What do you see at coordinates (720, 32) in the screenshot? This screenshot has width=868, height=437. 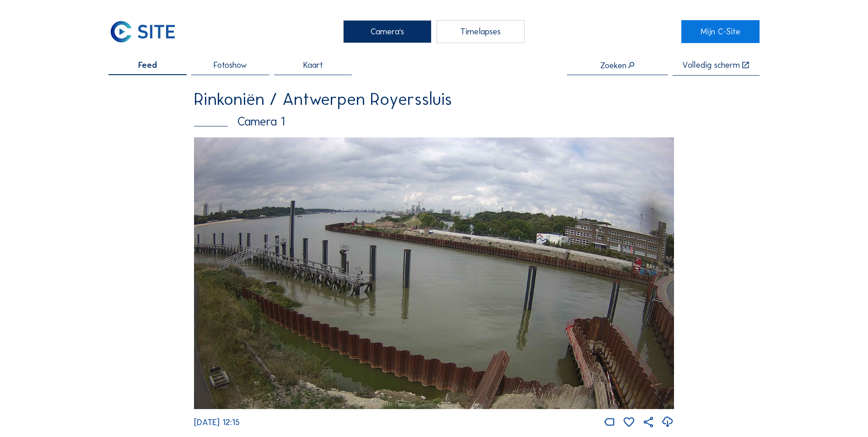 I see `a: Mijn C-Site` at bounding box center [720, 32].